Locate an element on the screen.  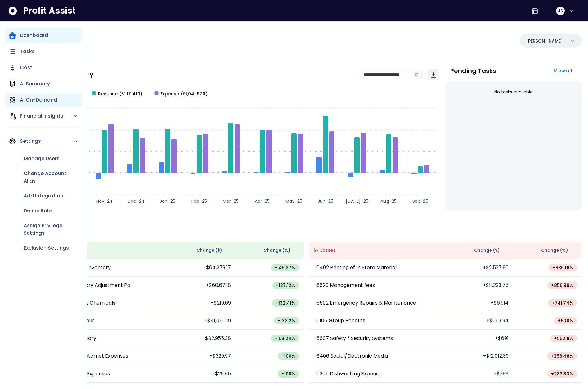
text: May-25 is located at coordinates (294, 201).